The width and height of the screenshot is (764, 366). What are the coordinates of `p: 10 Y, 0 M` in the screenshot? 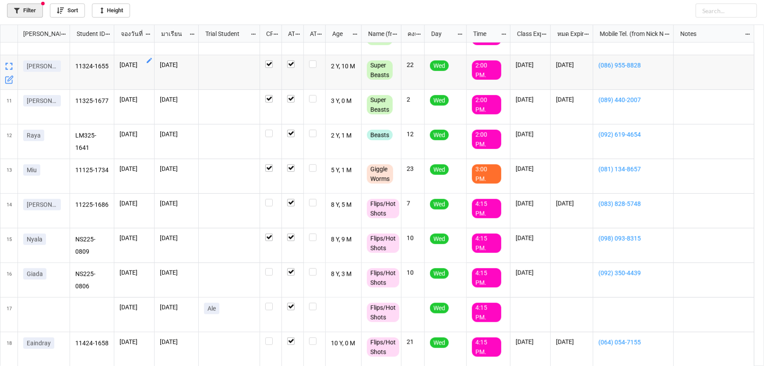 It's located at (344, 343).